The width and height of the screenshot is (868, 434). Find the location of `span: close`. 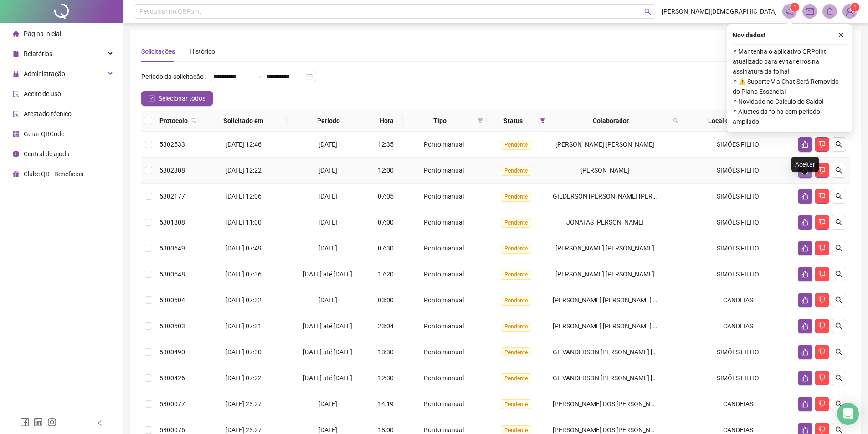

span: close is located at coordinates (841, 35).